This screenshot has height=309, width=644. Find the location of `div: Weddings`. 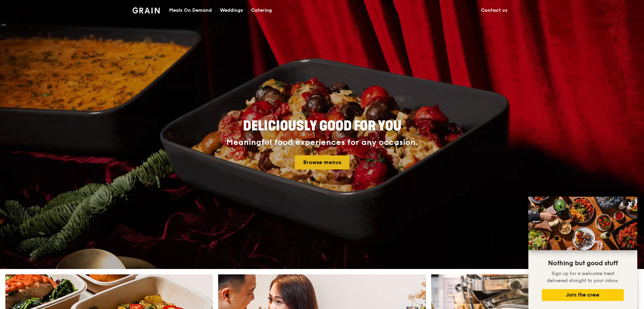

div: Weddings is located at coordinates (231, 10).